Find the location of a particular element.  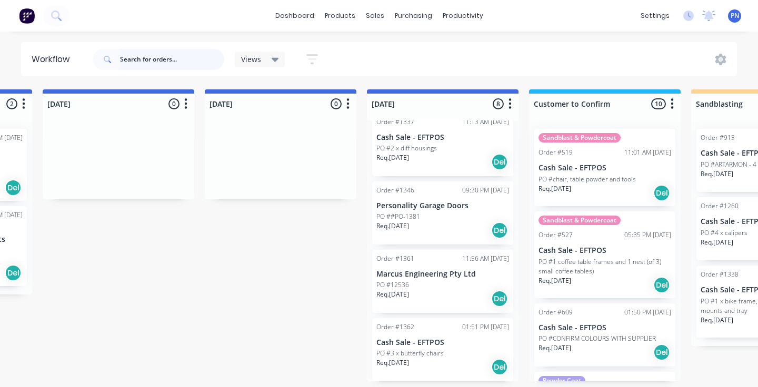

div: products is located at coordinates (340, 16).